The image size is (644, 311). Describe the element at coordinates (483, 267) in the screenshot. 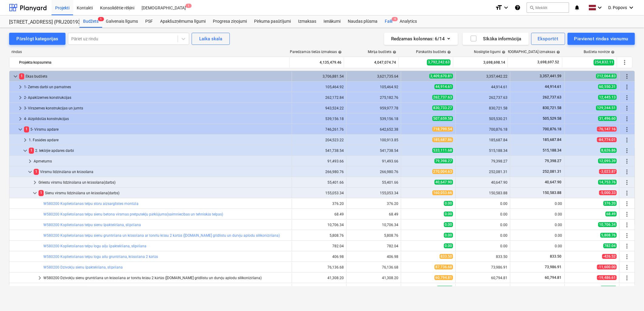

I see `div: 73,986.91` at that location.